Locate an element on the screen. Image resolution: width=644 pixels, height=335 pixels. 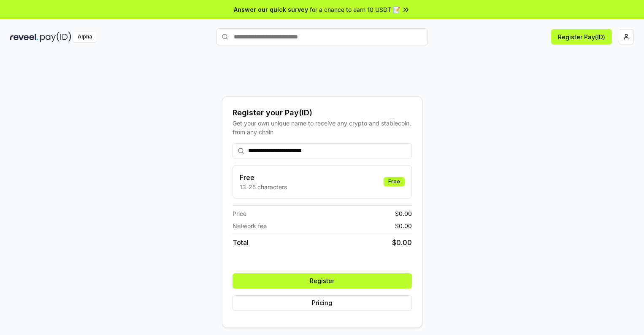
span: Total is located at coordinates (241, 243).